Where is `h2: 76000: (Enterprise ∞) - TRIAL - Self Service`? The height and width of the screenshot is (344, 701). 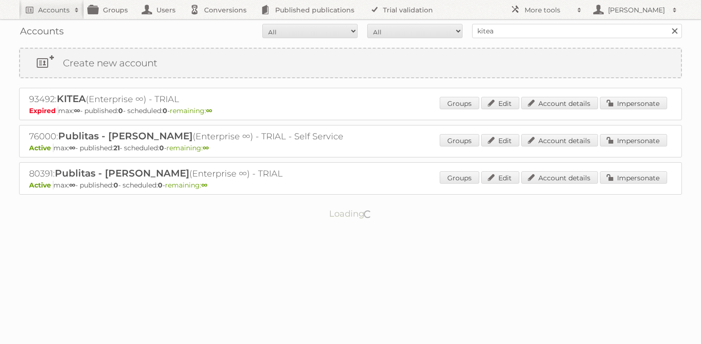 h2: 76000: (Enterprise ∞) - TRIAL - Self Service is located at coordinates (196, 136).